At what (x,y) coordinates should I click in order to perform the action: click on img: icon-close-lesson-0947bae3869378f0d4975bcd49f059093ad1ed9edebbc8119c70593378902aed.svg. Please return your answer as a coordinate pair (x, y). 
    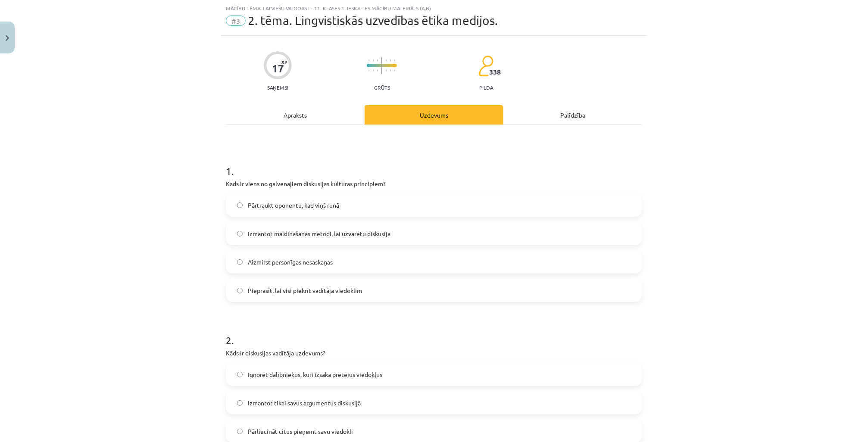
    Looking at the image, I should click on (7, 38).